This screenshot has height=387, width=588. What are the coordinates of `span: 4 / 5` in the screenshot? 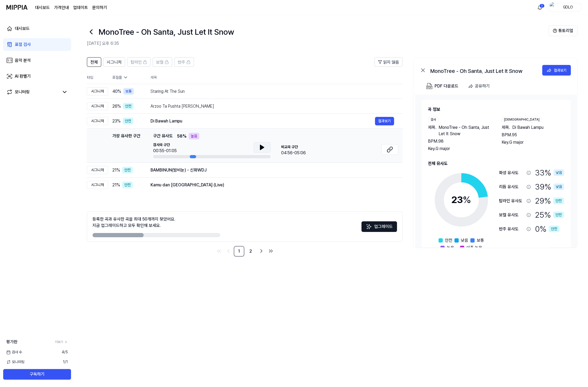 It's located at (65, 352).